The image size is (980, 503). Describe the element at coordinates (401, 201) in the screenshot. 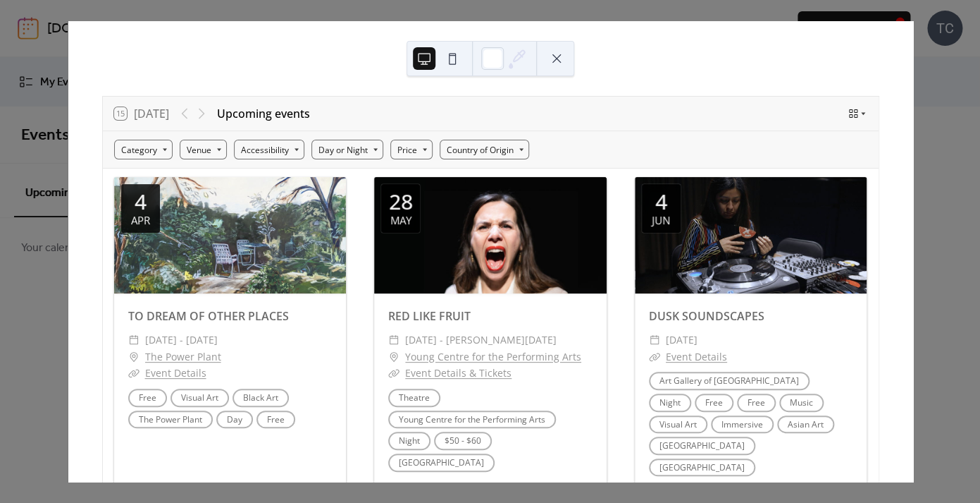

I see `div: 28` at that location.